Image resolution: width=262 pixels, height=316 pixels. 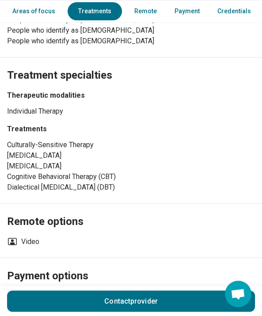 What do you see at coordinates (238, 294) in the screenshot?
I see `div: Open chat` at bounding box center [238, 294].